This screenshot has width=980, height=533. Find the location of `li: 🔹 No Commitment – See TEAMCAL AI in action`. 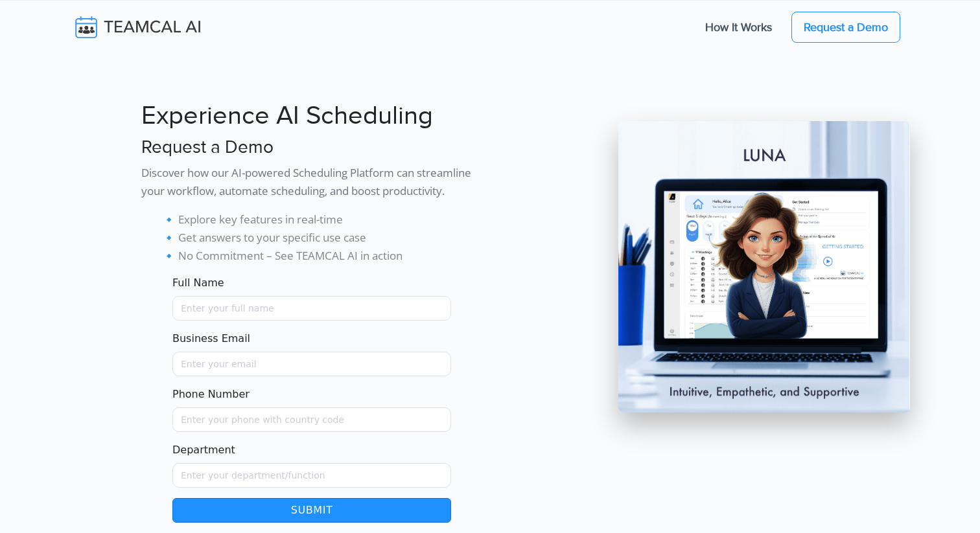

li: 🔹 No Commitment – See TEAMCAL AI in action is located at coordinates (322, 255).